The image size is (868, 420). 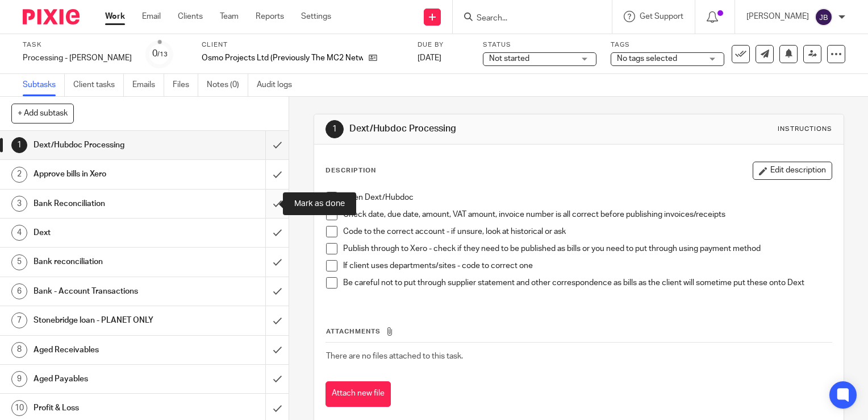 I want to click on h1: Aged Receivables, so click(x=107, y=349).